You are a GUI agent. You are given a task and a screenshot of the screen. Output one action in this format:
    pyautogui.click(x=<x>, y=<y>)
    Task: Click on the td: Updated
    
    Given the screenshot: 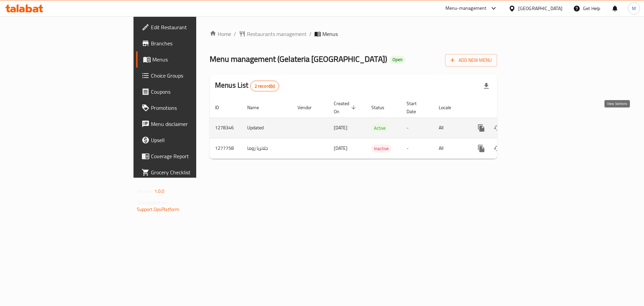 What is the action you would take?
    pyautogui.click(x=267, y=128)
    